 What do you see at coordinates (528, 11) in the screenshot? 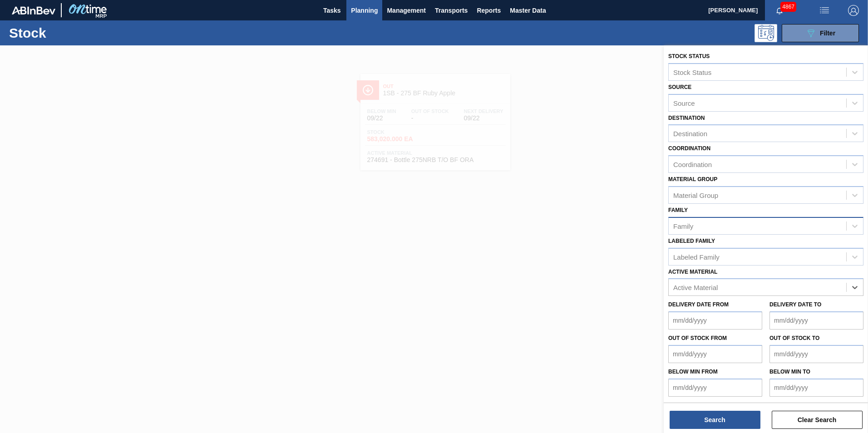
I see `span: Master Data` at bounding box center [528, 11].